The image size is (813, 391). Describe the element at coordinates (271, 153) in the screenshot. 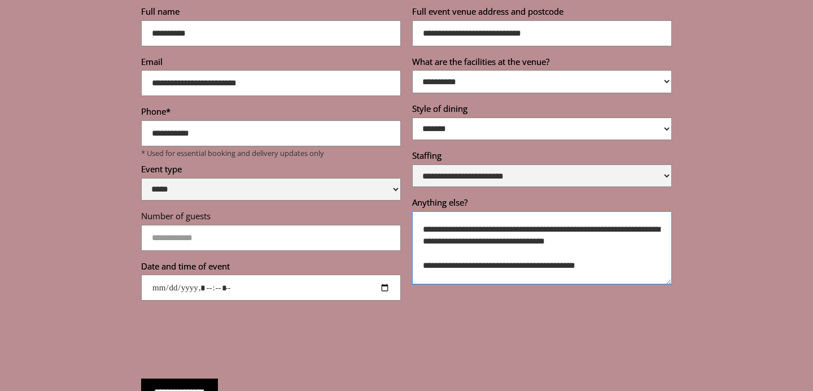

I see `p: * Used for essential booking and delivery updates only` at that location.